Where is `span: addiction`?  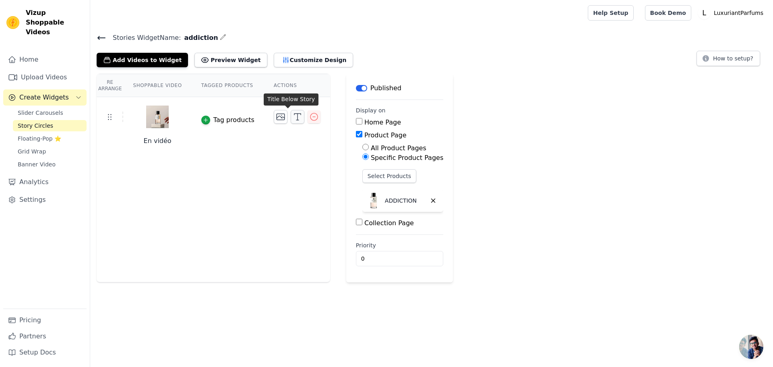 span: addiction is located at coordinates (199, 38).